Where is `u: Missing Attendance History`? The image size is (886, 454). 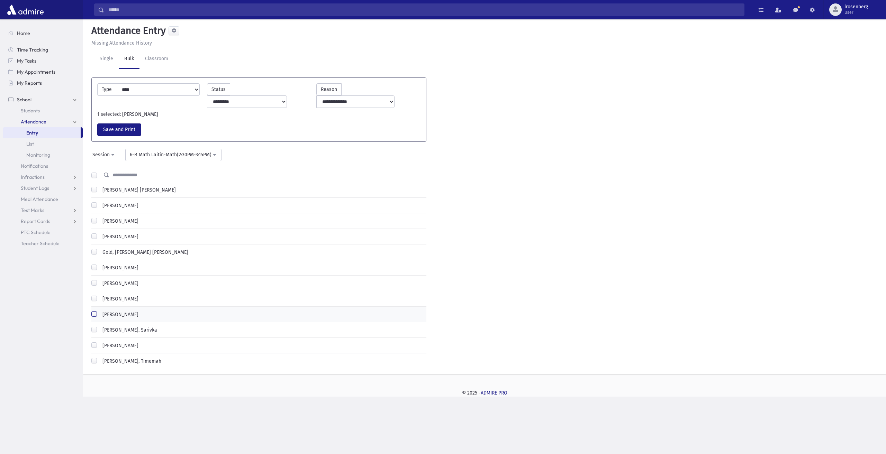 u: Missing Attendance History is located at coordinates (121, 43).